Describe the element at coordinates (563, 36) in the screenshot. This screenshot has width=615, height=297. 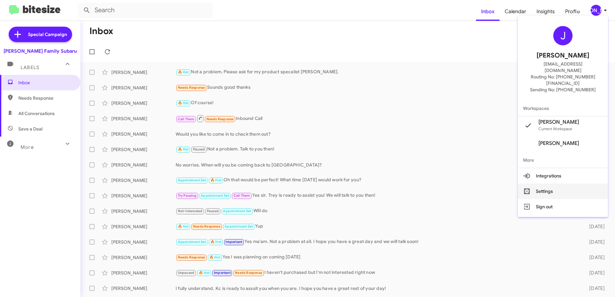
I see `div: J` at that location.